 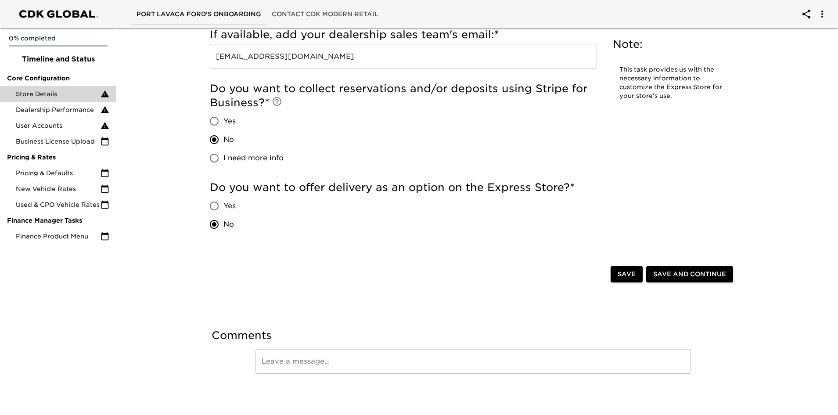 I want to click on span: Dealership Performance, so click(x=58, y=110).